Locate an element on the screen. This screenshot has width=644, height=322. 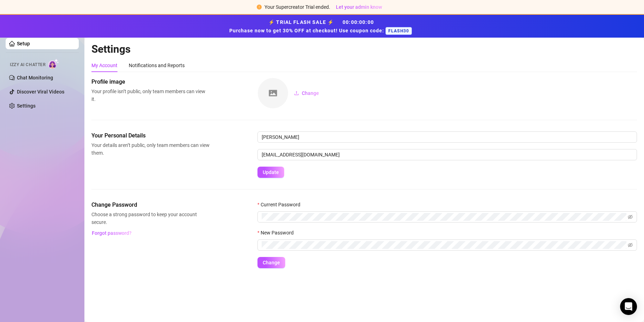
a: Chat Monitoring is located at coordinates (35, 77).